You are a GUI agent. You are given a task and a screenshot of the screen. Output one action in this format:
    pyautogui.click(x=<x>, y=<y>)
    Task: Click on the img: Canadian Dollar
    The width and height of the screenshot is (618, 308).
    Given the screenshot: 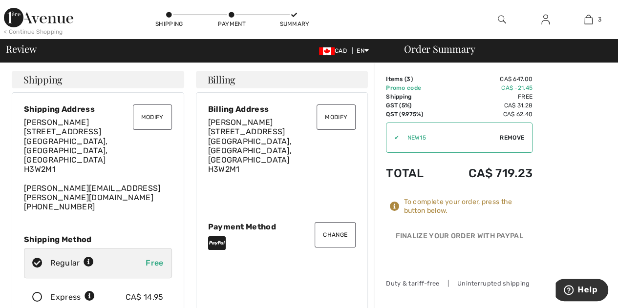 What is the action you would take?
    pyautogui.click(x=327, y=51)
    